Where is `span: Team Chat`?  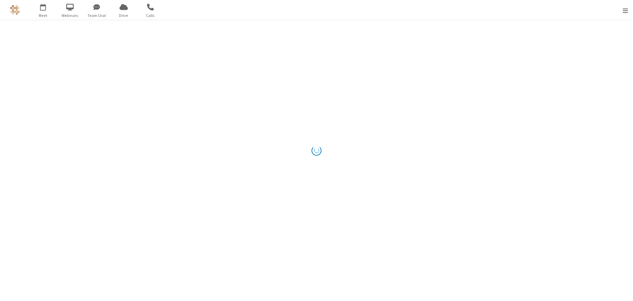 span: Team Chat is located at coordinates (97, 16).